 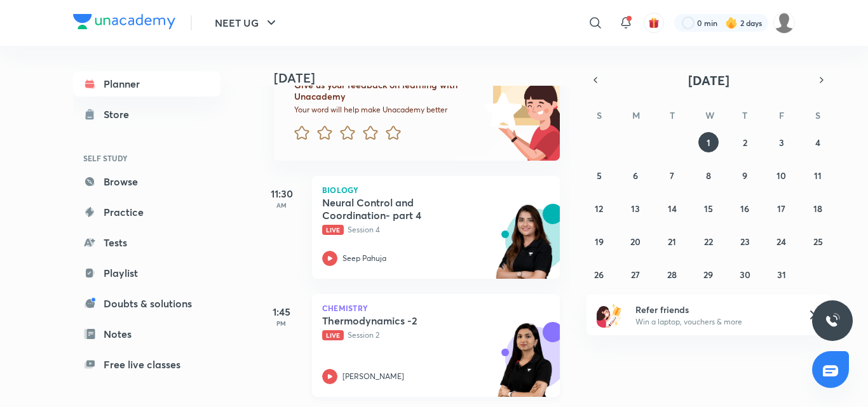 What do you see at coordinates (709, 275) in the screenshot?
I see `button: October 29, 2025` at bounding box center [709, 275].